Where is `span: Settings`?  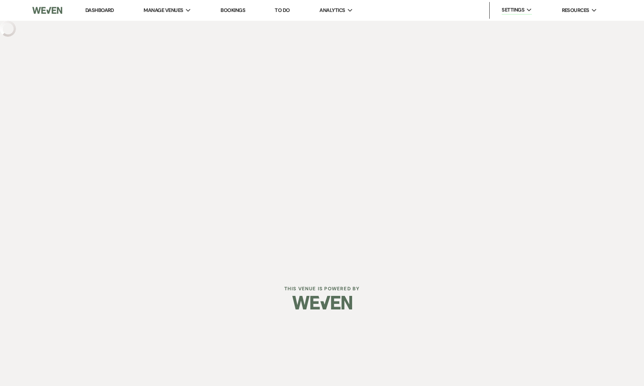
span: Settings is located at coordinates (513, 10).